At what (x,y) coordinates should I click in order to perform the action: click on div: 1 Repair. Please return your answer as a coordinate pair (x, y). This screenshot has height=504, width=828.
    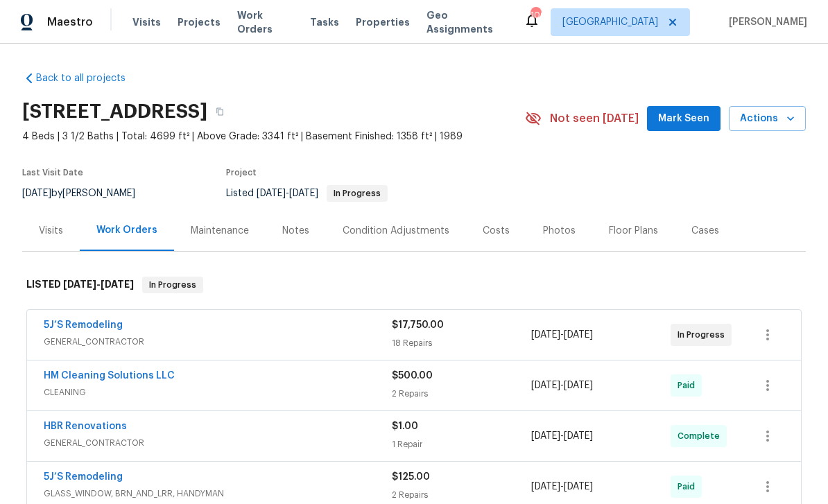
    Looking at the image, I should click on (461, 445).